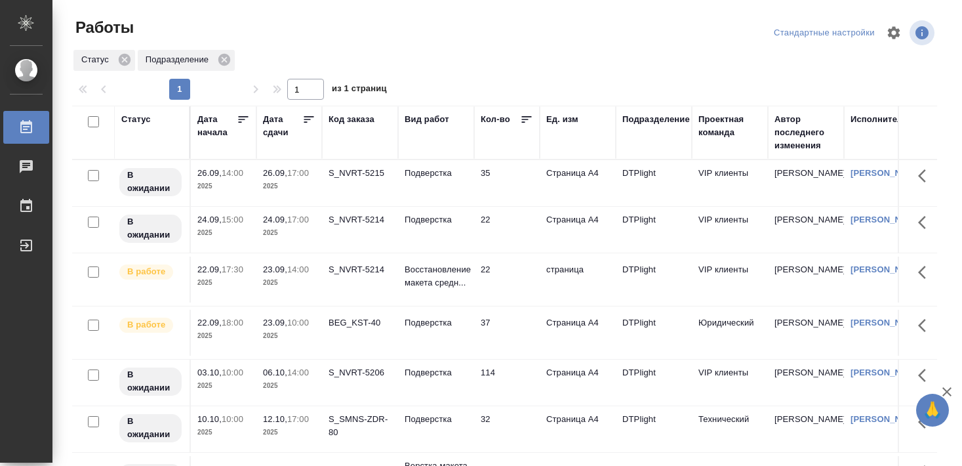 This screenshot has height=466, width=962. I want to click on p: 12.10,, so click(275, 418).